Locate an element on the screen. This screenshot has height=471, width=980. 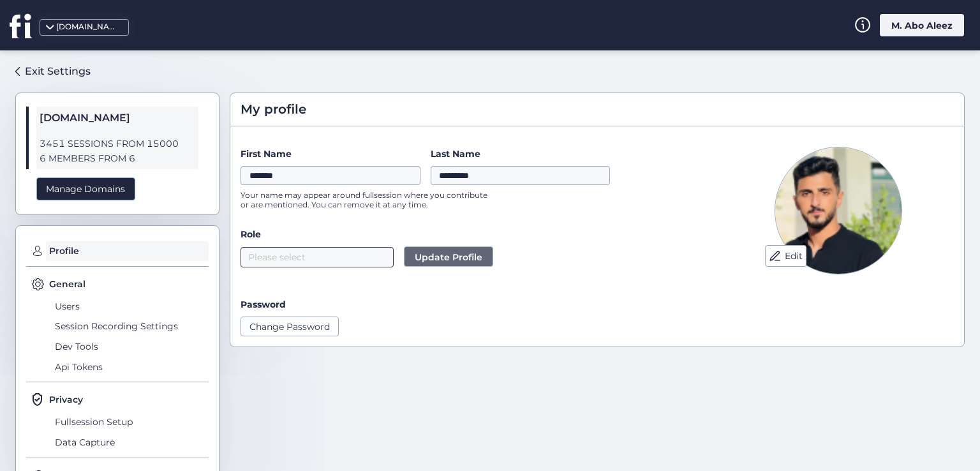
button: Edit is located at coordinates (786, 255).